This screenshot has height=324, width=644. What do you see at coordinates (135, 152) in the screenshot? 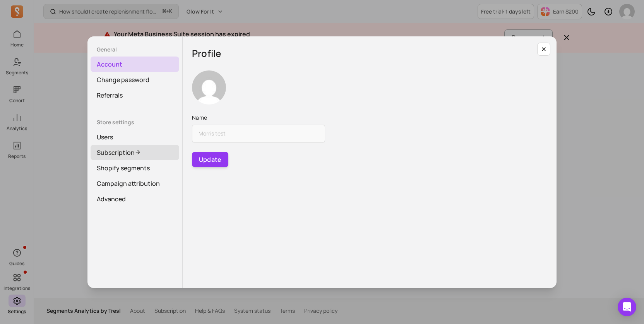
I see `a: Subscription` at bounding box center [135, 152].